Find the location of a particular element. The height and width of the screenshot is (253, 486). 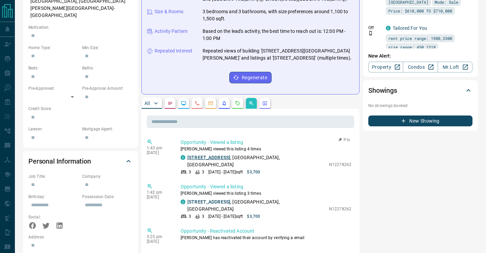

a: Property is located at coordinates (386, 67).